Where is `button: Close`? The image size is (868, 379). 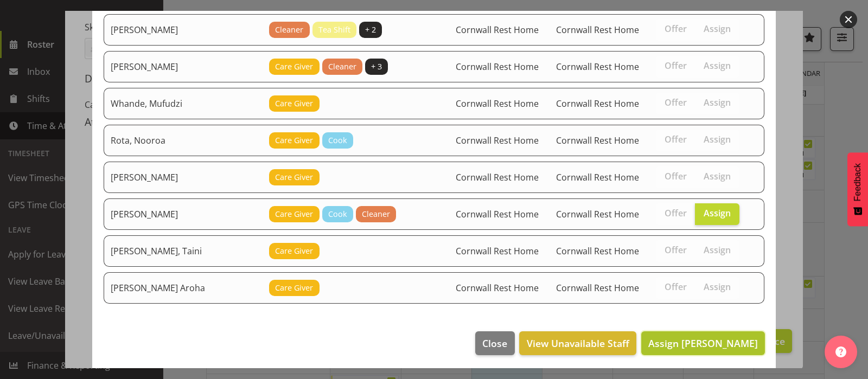
button: Close is located at coordinates (494, 343).